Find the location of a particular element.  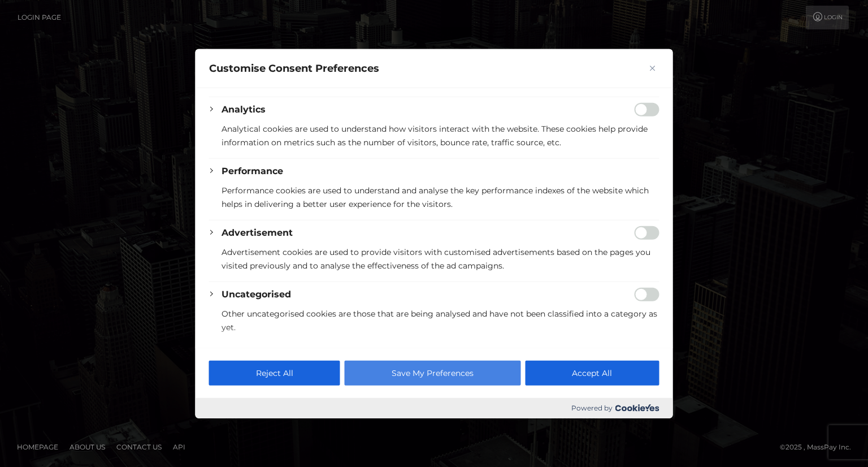

p: Performance cookies are used to understand and analyse the key performance indexes of the website... is located at coordinates (440, 197).